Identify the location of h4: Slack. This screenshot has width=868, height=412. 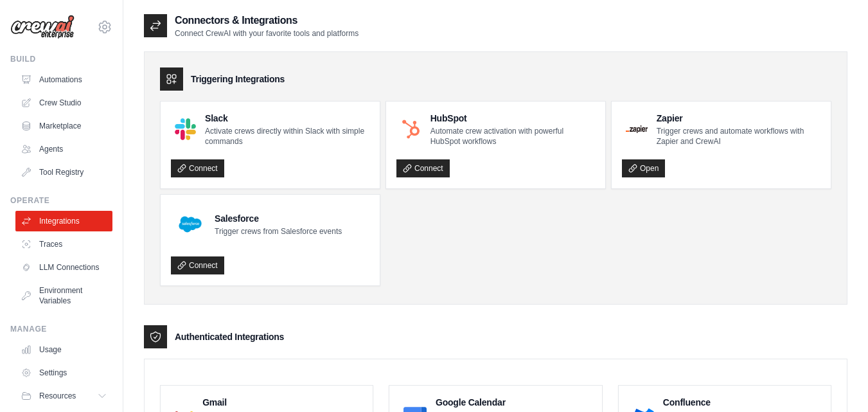
(287, 118).